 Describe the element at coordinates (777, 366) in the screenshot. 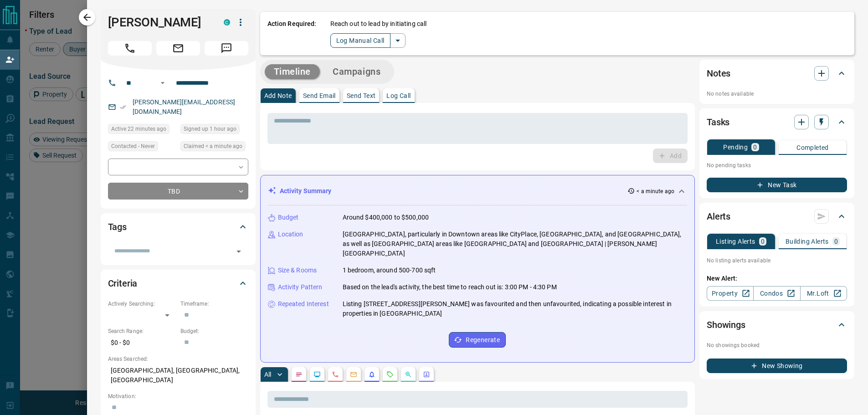

I see `button: New Showing` at that location.